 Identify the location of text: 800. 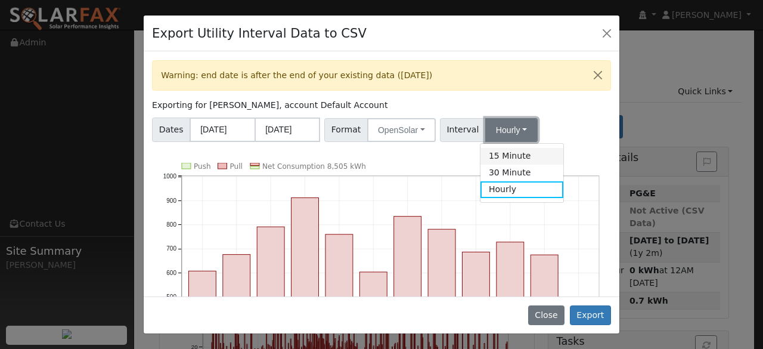
(171, 224).